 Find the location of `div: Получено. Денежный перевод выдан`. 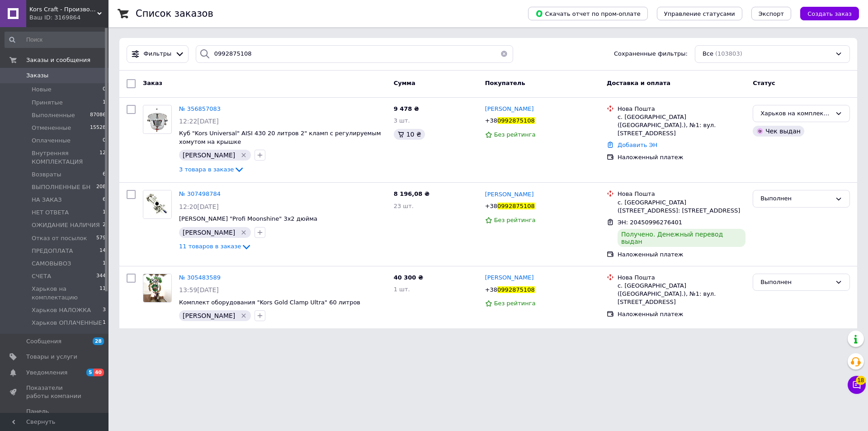

div: Получено. Денежный перевод выдан is located at coordinates (681, 238).